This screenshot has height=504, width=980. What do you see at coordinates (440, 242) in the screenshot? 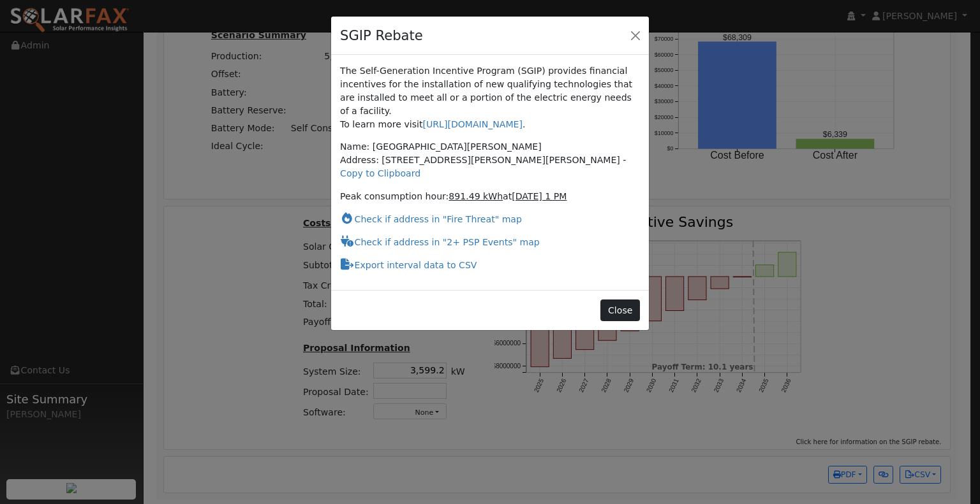
I see `a: Check if address in "2+ PSP Events" map` at bounding box center [440, 242].